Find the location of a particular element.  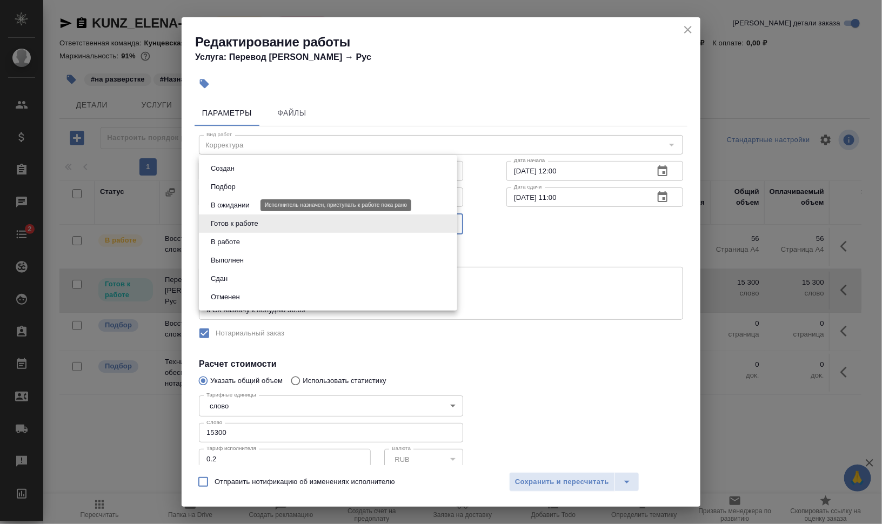

button: Подбор is located at coordinates (223, 187).